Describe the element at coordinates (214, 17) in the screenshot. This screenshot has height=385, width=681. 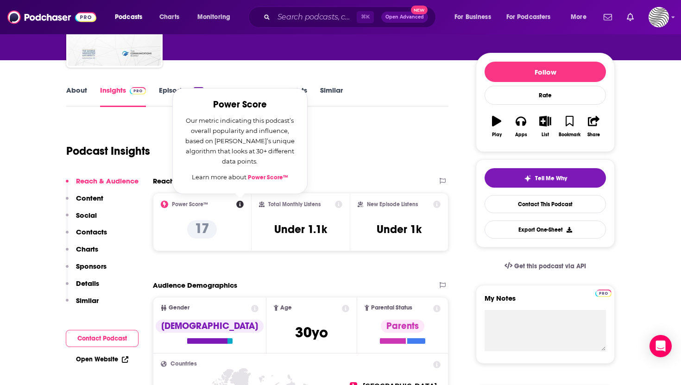
I see `span: Monitoring` at that location.